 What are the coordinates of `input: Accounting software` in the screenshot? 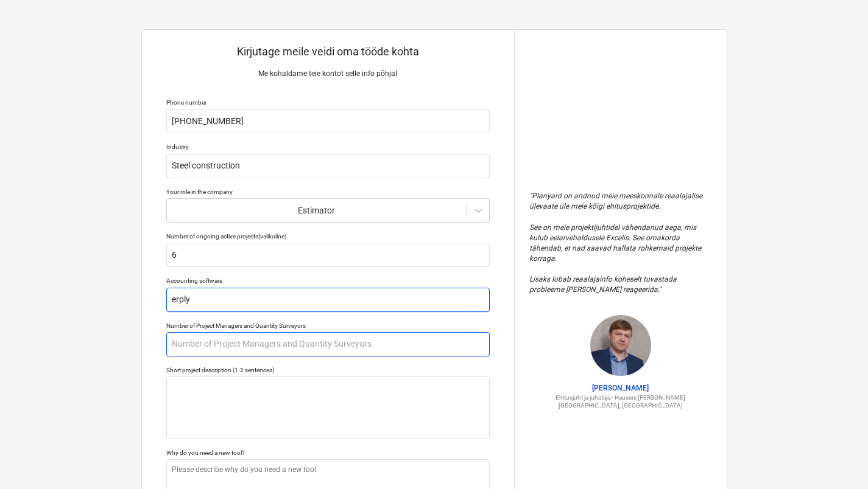 It's located at (328, 300).